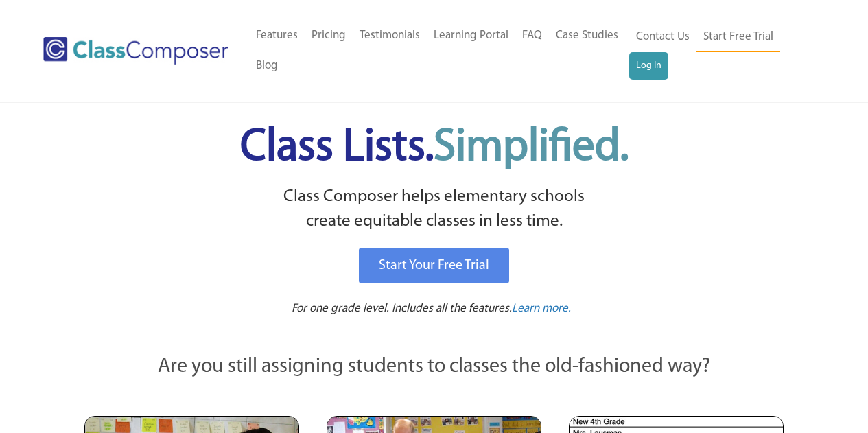 The image size is (868, 433). I want to click on a: Contact Us, so click(663, 37).